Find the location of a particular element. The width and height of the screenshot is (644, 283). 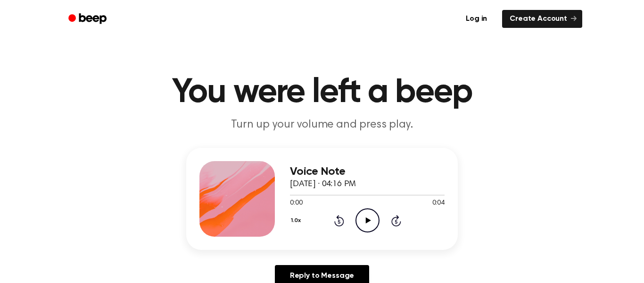

span: 0:00 is located at coordinates (296, 203).